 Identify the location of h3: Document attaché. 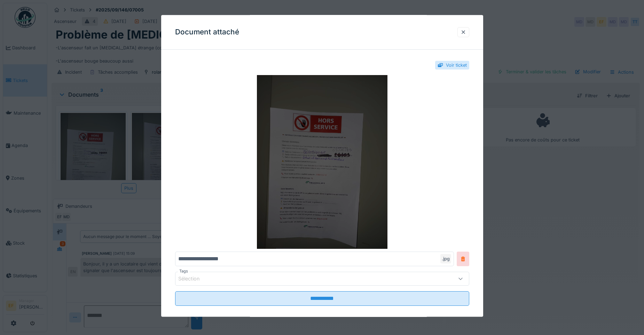
(207, 32).